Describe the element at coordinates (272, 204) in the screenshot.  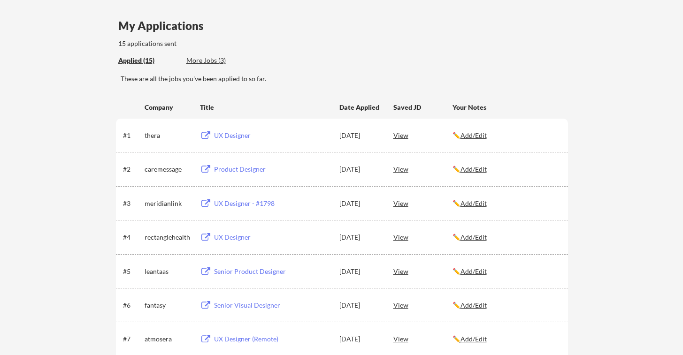
I see `div: UX Designer - #1798` at that location.